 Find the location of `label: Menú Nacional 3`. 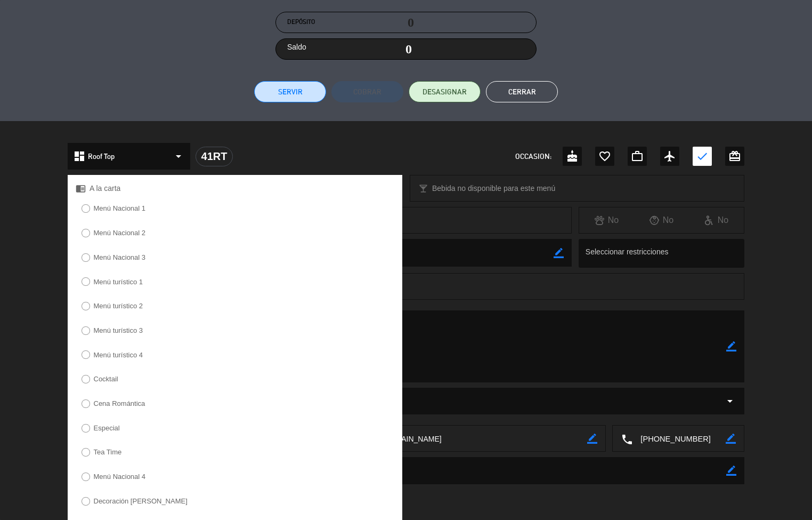

label: Menú Nacional 3 is located at coordinates (120, 257).